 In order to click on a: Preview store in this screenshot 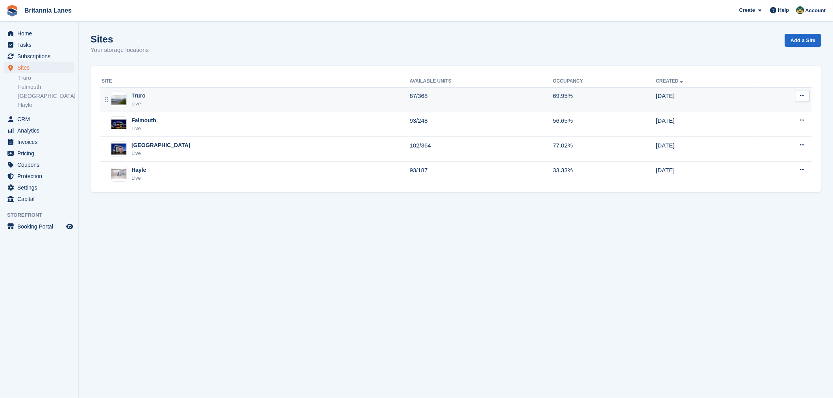, I will do `click(70, 227)`.